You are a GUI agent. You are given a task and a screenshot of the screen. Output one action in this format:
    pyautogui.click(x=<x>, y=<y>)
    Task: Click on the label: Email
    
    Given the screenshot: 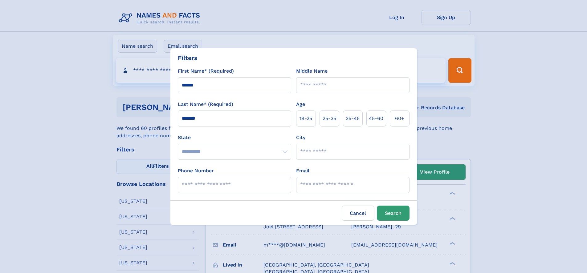 What is the action you would take?
    pyautogui.click(x=302, y=171)
    